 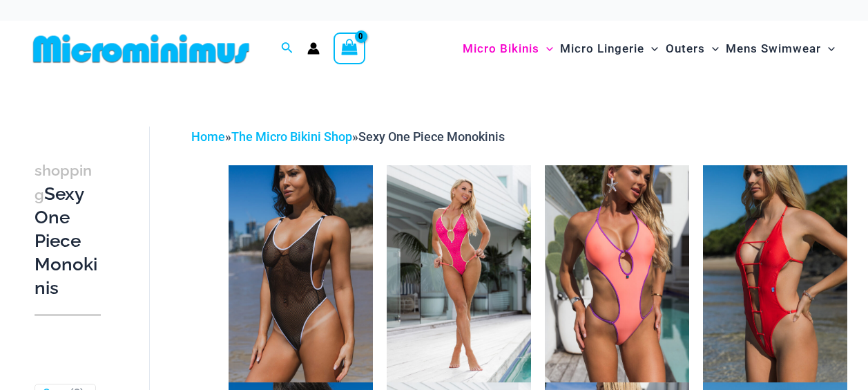 What do you see at coordinates (300, 274) in the screenshot?
I see `img: Tradewinds Ink and Ivory 807 One Piece 03` at bounding box center [300, 274].